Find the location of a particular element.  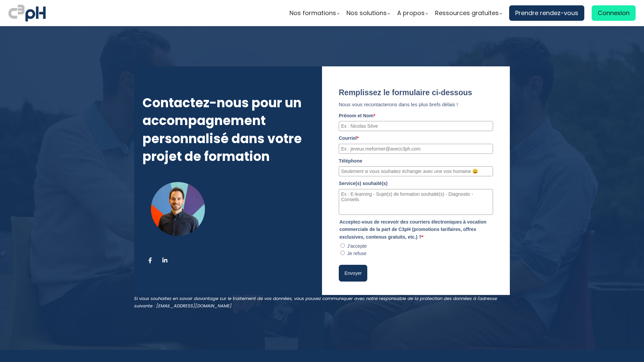

img: logo C3PH is located at coordinates (27, 13).